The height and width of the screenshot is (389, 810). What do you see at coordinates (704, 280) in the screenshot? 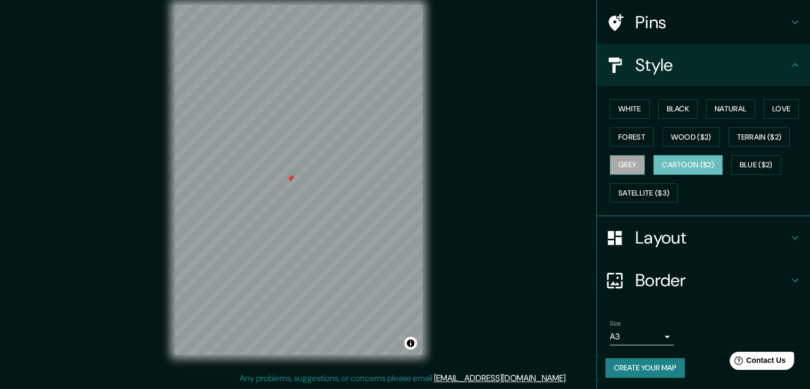
I see `div: Border` at bounding box center [704, 280].